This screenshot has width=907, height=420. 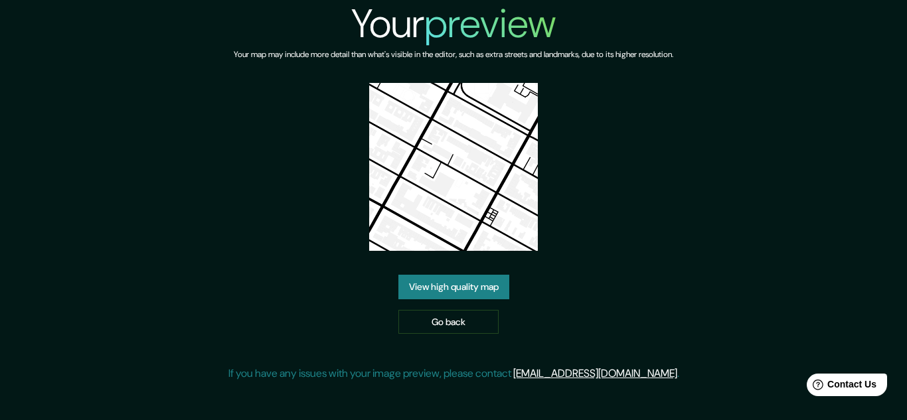 I want to click on p: If you have any issues with your image preview, please contact ., so click(x=453, y=374).